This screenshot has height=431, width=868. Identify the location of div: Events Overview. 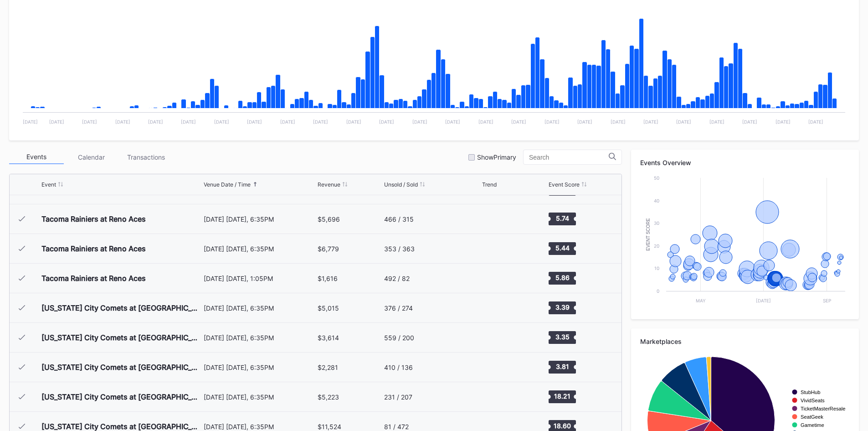
(745, 163).